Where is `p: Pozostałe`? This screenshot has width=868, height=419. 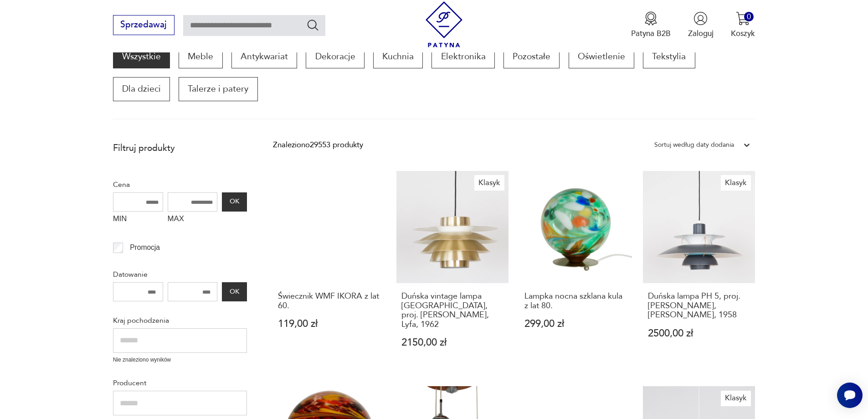
p: Pozostałe is located at coordinates (532, 57).